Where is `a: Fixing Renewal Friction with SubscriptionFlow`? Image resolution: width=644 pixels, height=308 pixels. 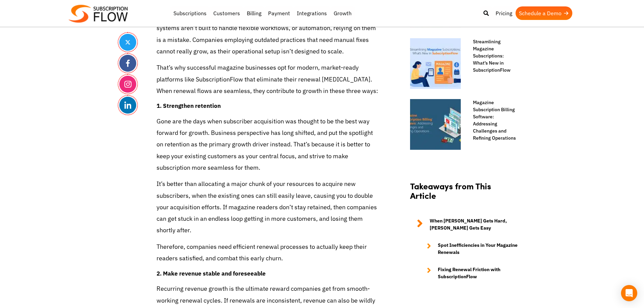 a: Fixing Renewal Friction with SubscriptionFlow is located at coordinates (469, 273).